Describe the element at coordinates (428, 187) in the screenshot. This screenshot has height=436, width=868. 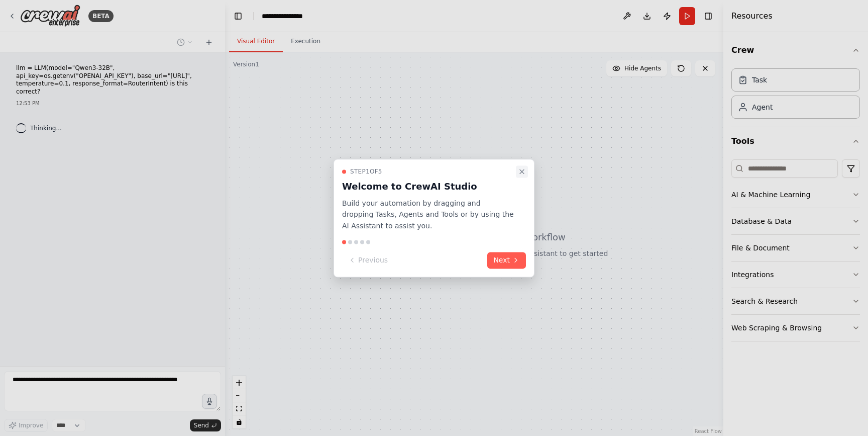
I see `h3: Welcome to CrewAI Studio` at that location.